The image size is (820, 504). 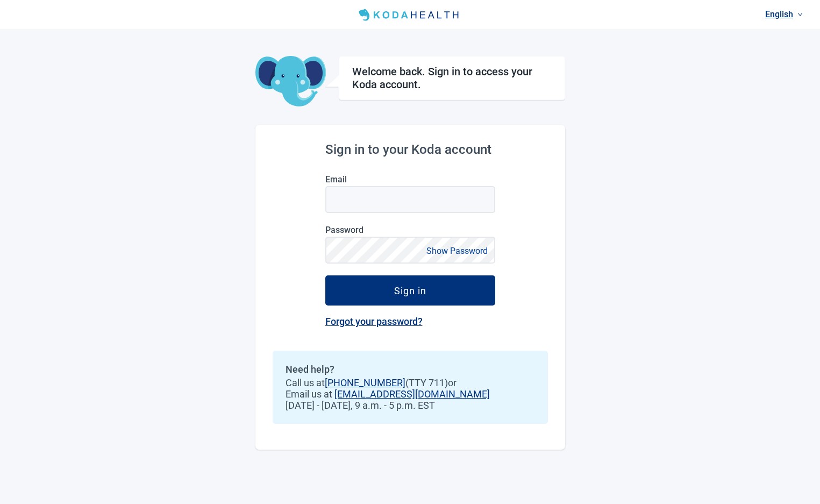 I want to click on a: Forgot your password?, so click(x=373, y=321).